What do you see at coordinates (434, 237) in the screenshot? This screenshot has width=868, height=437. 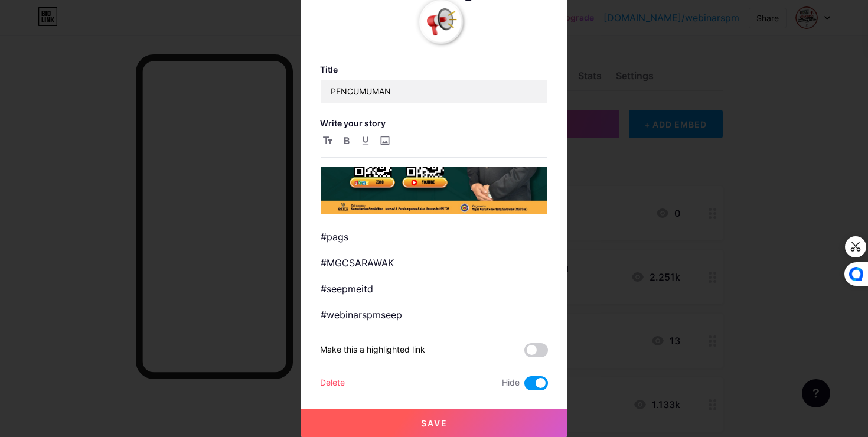 I see `p: #pags` at bounding box center [434, 237].